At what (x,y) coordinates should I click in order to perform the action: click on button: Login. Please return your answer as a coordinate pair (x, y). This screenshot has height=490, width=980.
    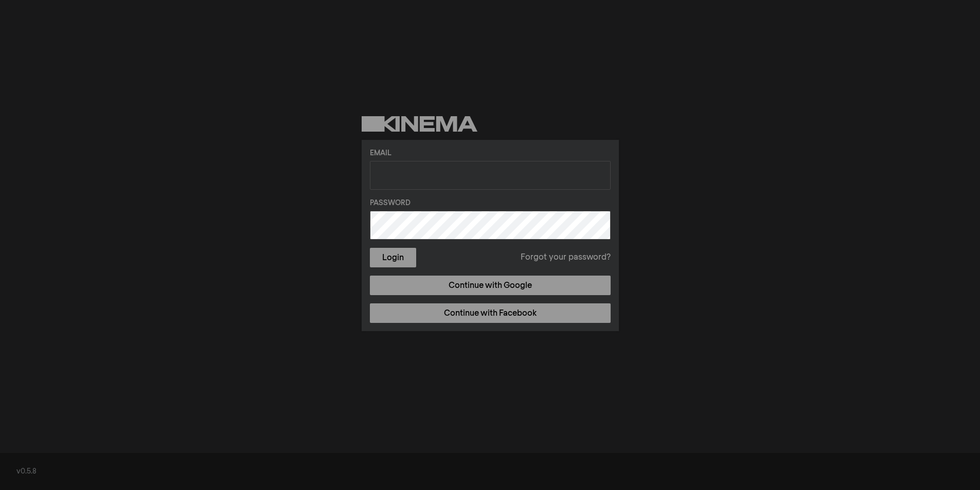
    Looking at the image, I should click on (393, 257).